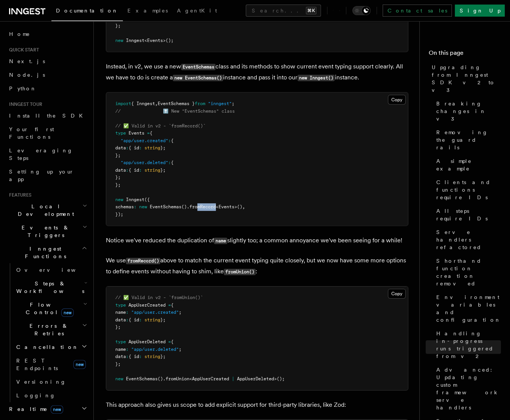 The height and width of the screenshot is (420, 510). I want to click on span: EventSchemas }, so click(176, 103).